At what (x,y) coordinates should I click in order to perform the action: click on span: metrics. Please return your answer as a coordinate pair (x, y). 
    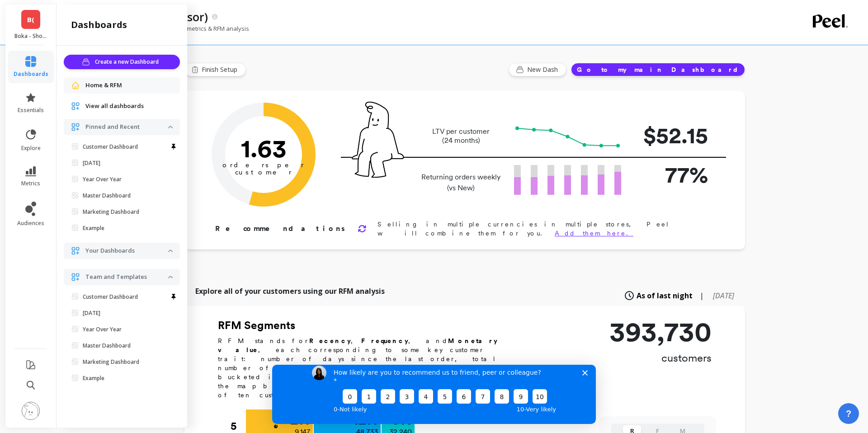
    Looking at the image, I should click on (31, 183).